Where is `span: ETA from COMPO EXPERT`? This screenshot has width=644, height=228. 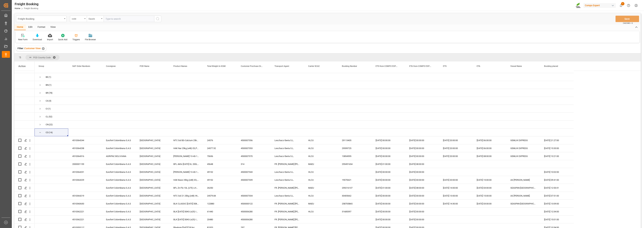
span: ETA from COMPO EXPERT is located at coordinates (421, 66).